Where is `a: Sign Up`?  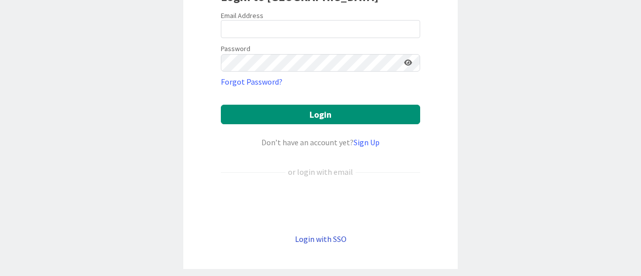
a: Sign Up is located at coordinates (367, 142).